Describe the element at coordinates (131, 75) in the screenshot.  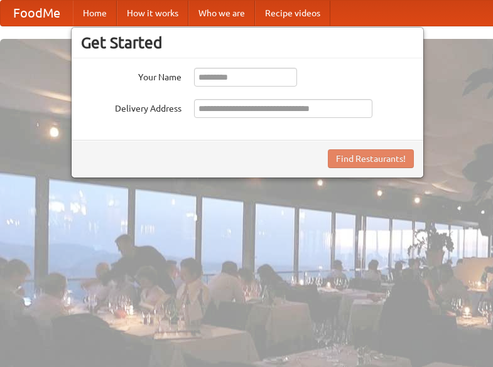
I see `label: Your Name` at that location.